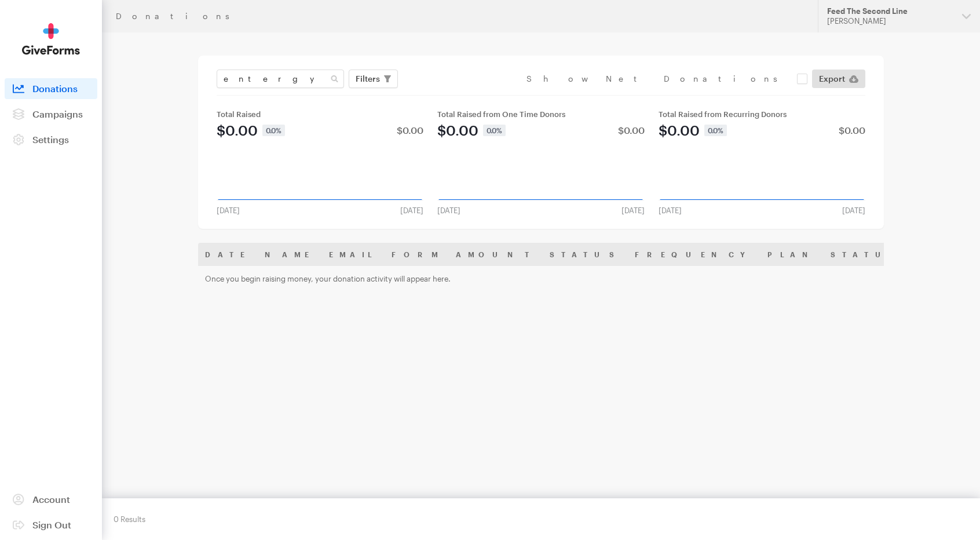 This screenshot has height=540, width=980. Describe the element at coordinates (890, 11) in the screenshot. I see `div: Feed The Second Line` at that location.